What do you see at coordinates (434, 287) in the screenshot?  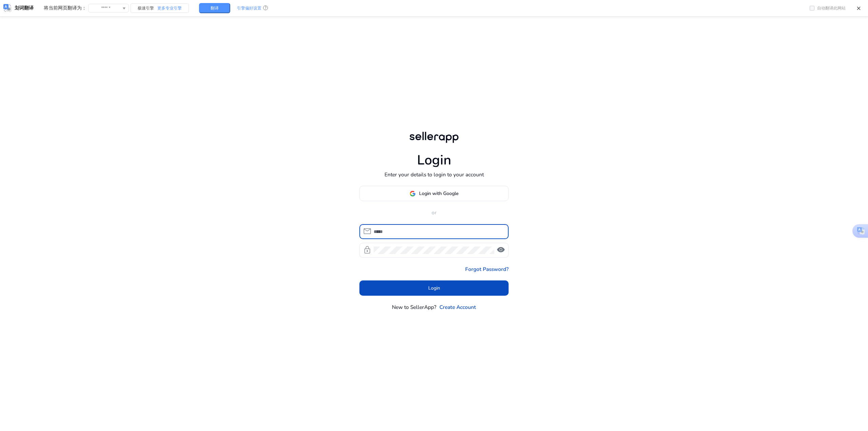 I see `button: Login` at bounding box center [434, 287].